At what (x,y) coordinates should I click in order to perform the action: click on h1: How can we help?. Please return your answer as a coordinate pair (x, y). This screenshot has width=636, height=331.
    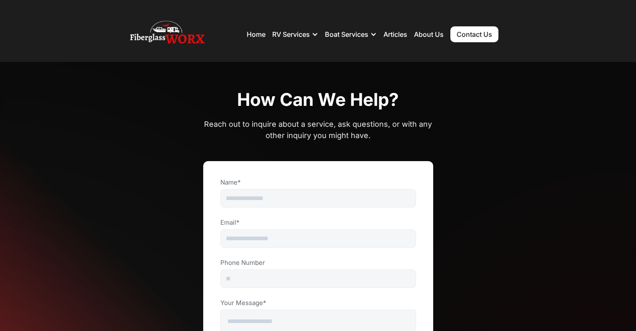
    Looking at the image, I should click on (318, 100).